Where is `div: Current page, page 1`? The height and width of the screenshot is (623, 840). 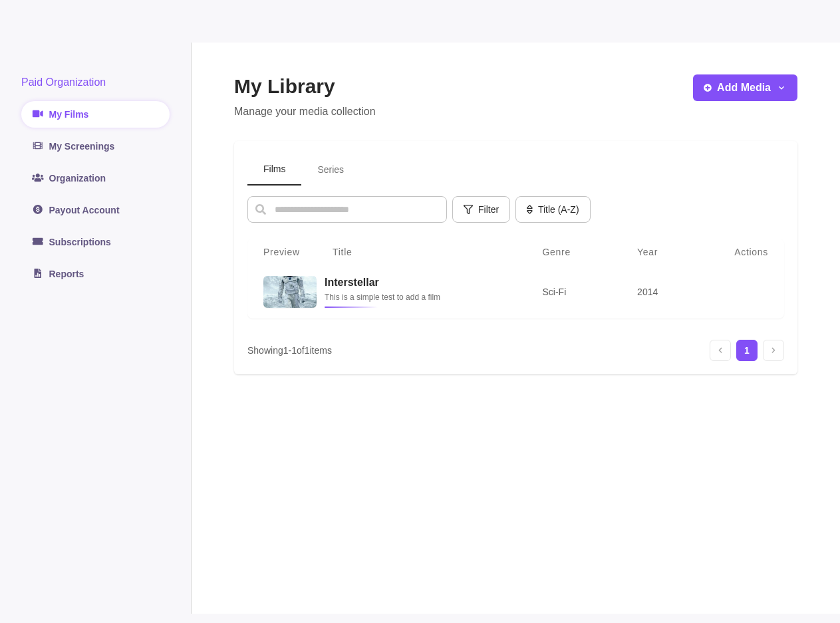
div: Current page, page 1 is located at coordinates (747, 351).